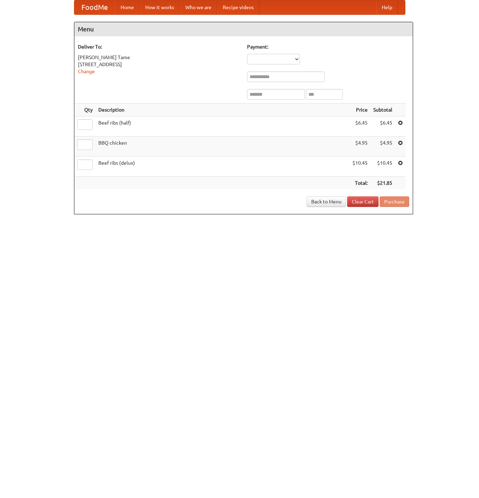 This screenshot has height=498, width=479. What do you see at coordinates (86, 71) in the screenshot?
I see `a: Change` at bounding box center [86, 71].